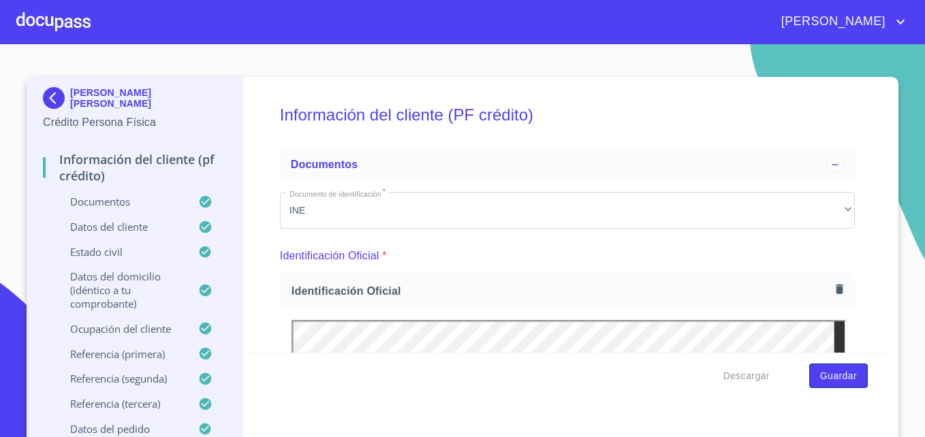 Image resolution: width=925 pixels, height=437 pixels. I want to click on p: Referencia (tercera), so click(121, 404).